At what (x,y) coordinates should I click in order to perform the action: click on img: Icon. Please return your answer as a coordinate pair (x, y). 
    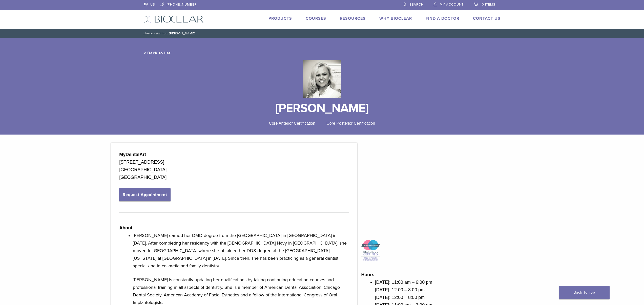
    Looking at the image, I should click on (370, 251).